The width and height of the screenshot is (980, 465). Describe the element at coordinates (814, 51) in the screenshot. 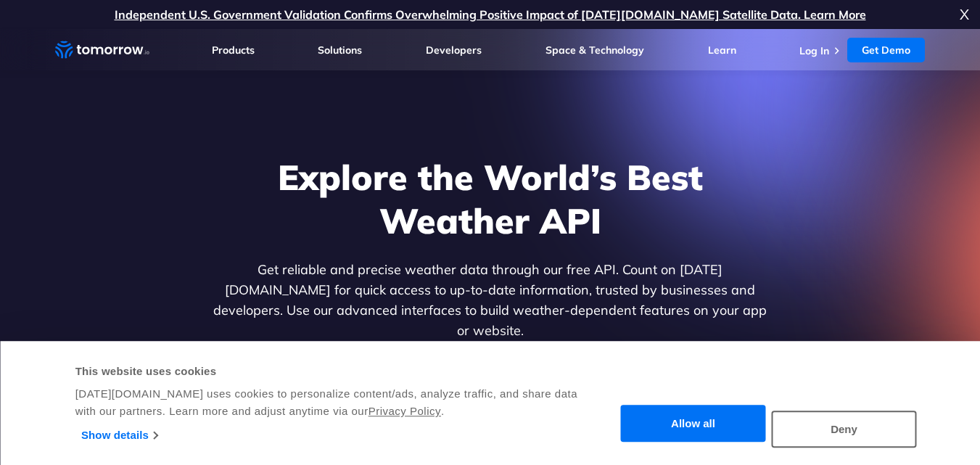

I see `a: Log In` at that location.